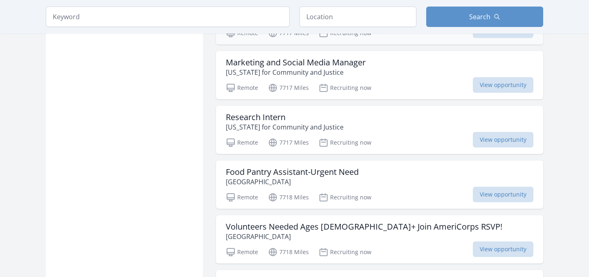 The image size is (589, 277). What do you see at coordinates (292, 172) in the screenshot?
I see `h3: Food Pantry Assistant-Urgent Need` at bounding box center [292, 172].